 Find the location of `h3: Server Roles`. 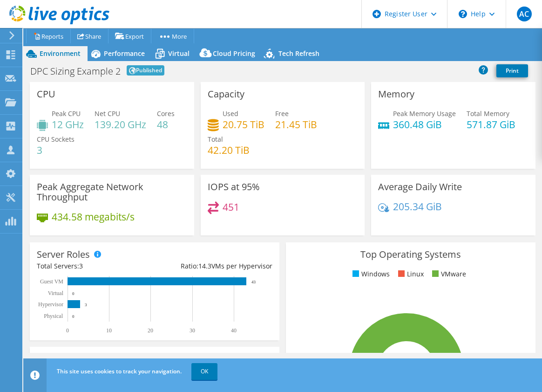

h3: Server Roles is located at coordinates (64, 254).